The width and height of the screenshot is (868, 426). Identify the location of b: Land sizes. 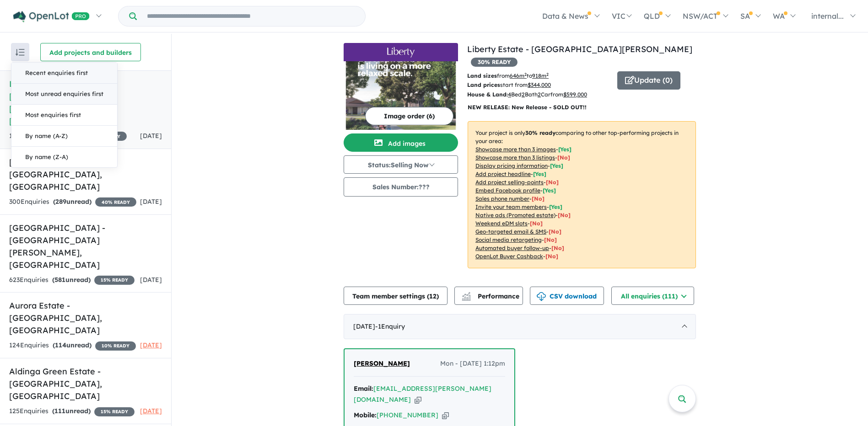
(482, 75).